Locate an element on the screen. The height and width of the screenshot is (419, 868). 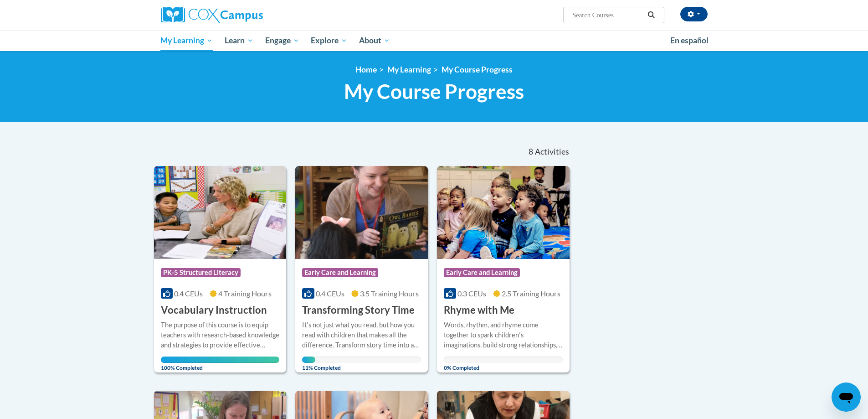
a: Learn is located at coordinates (239, 41).